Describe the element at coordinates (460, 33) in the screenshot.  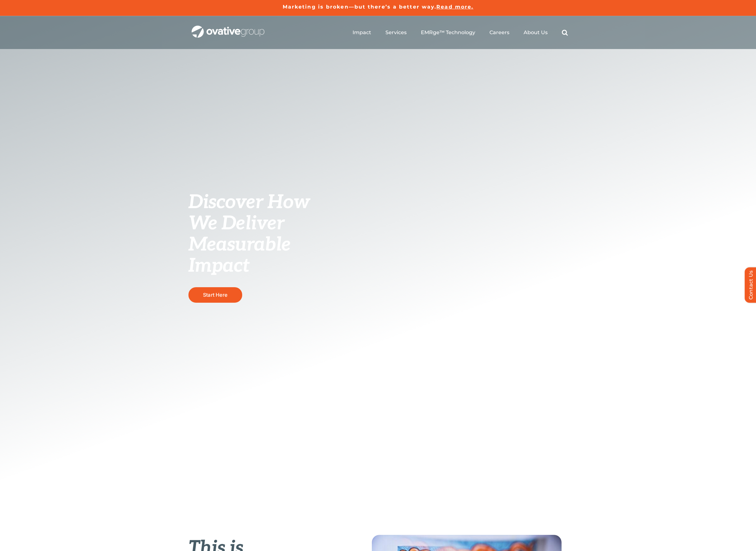
I see `nav: Menu` at that location.